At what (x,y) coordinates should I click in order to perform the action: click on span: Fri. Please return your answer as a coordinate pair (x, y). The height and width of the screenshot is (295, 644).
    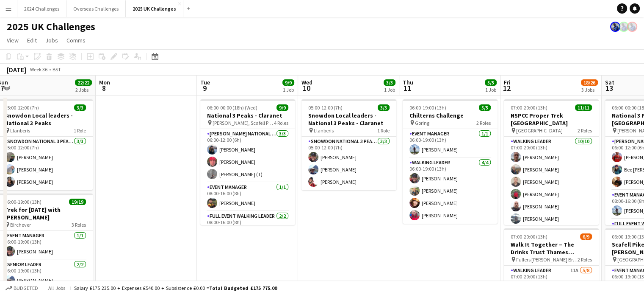
    Looking at the image, I should click on (508, 82).